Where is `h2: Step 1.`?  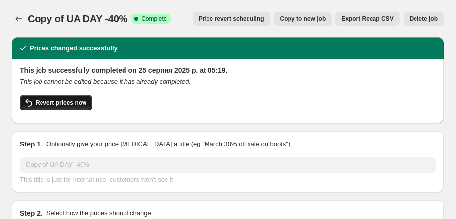
h2: Step 1. is located at coordinates (31, 144).